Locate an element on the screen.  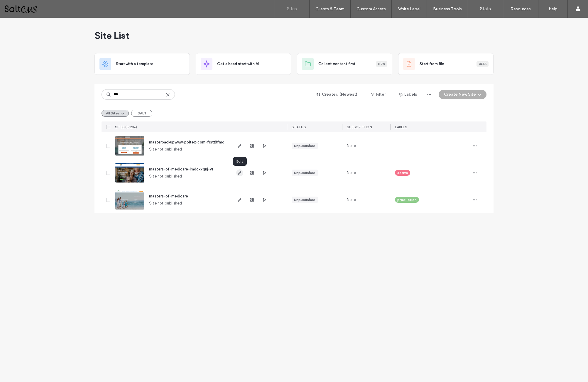
span: Start from file is located at coordinates (432, 64).